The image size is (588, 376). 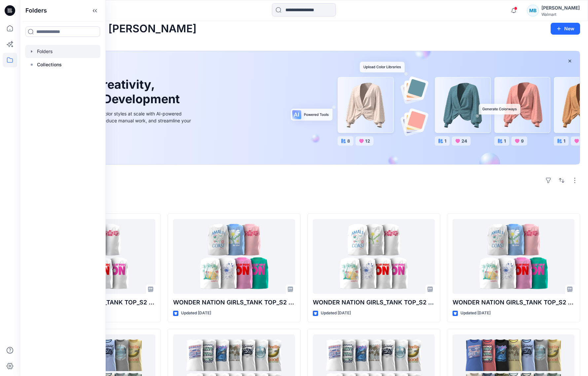 I want to click on a: Discover more, so click(x=118, y=146).